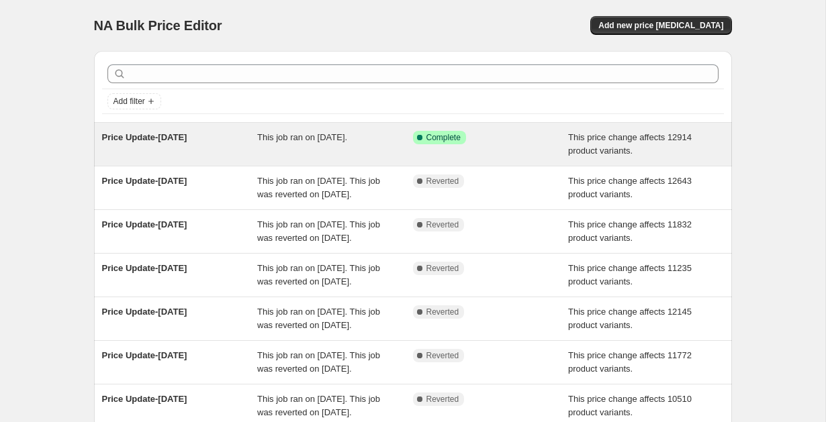 The image size is (826, 422). I want to click on button: Add filter, so click(134, 101).